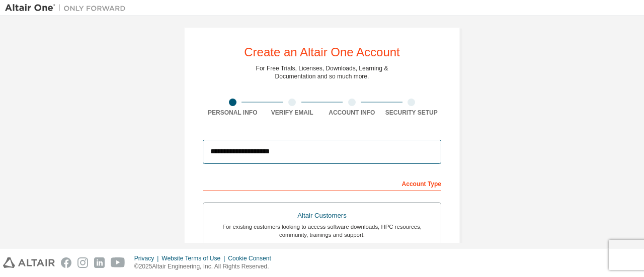 Image resolution: width=644 pixels, height=277 pixels. Describe the element at coordinates (252, 258) in the screenshot. I see `div: Cookie Consent` at that location.